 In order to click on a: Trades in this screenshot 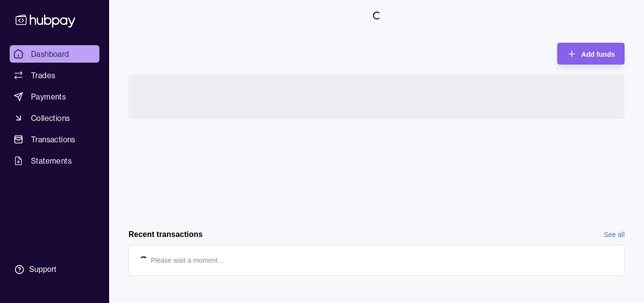, I will do `click(54, 75)`.